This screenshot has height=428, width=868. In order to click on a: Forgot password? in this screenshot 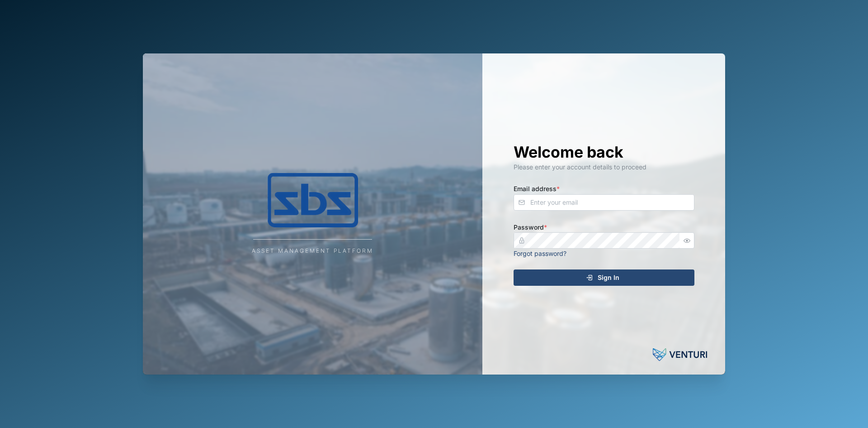, I will do `click(540, 253)`.